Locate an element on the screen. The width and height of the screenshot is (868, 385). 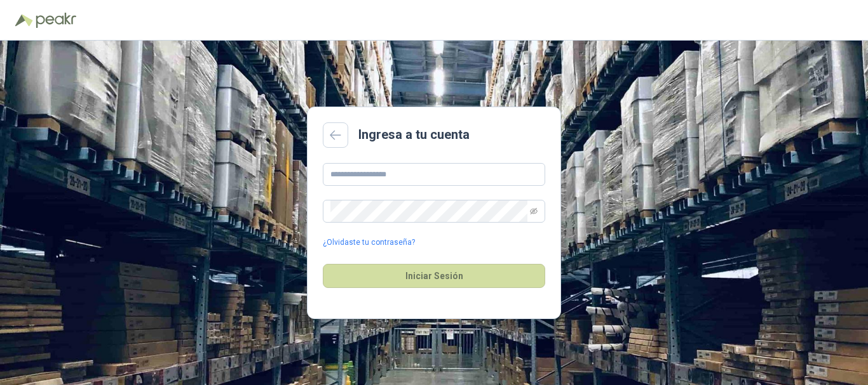
img: Logo is located at coordinates (24, 20).